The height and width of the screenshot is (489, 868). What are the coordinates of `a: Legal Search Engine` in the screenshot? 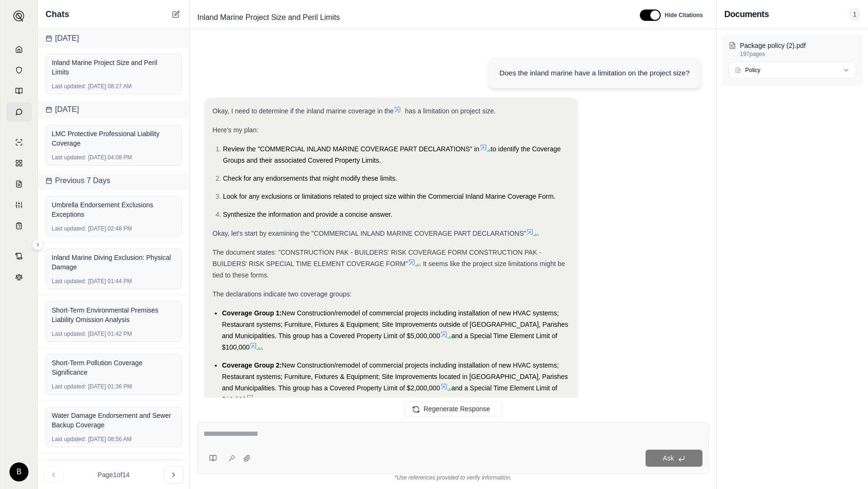 It's located at (19, 277).